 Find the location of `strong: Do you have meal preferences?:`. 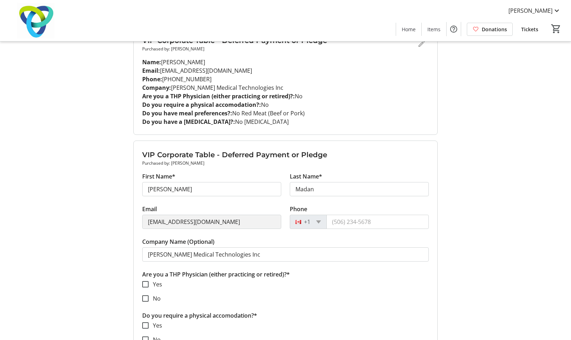

strong: Do you have meal preferences?: is located at coordinates (187, 113).